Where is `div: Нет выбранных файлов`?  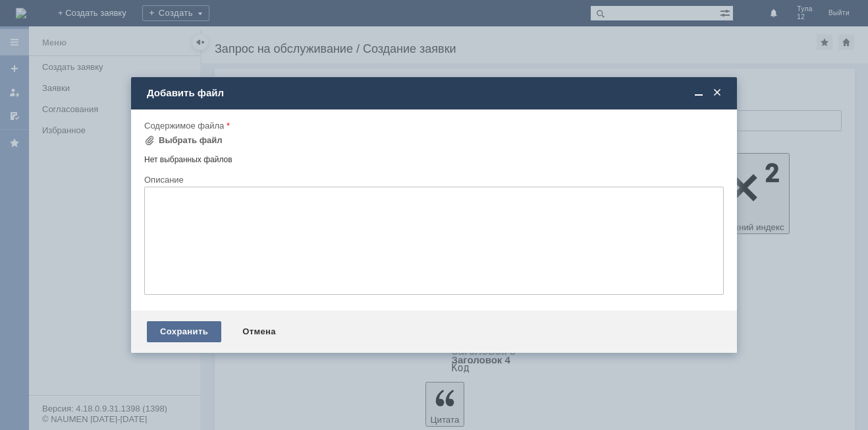
div: Нет выбранных файлов is located at coordinates (434, 157).